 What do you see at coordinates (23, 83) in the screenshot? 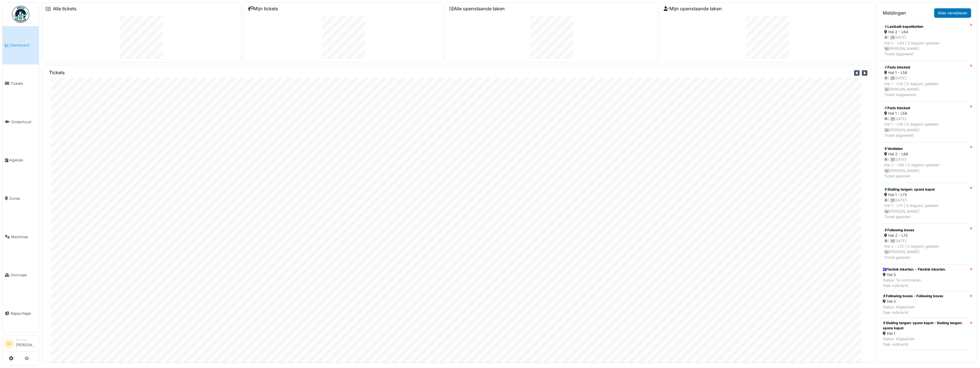
I see `span: Tickets` at bounding box center [23, 83].